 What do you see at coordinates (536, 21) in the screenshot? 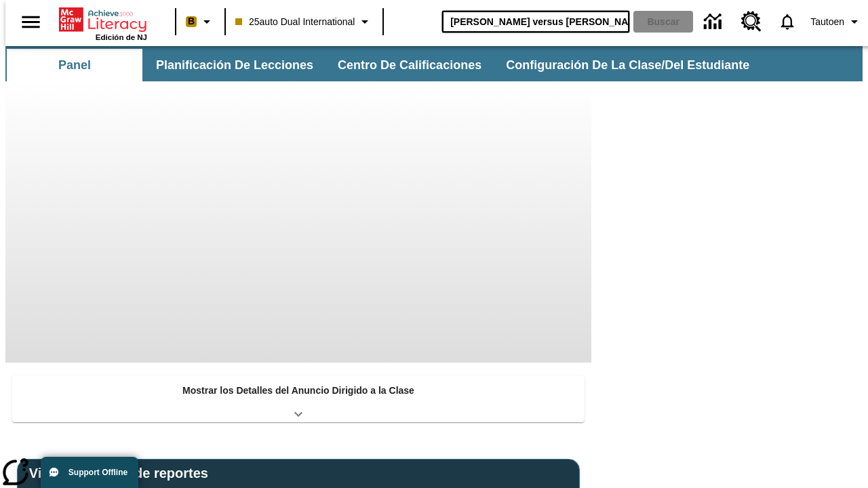
I see `input: Buscar campo` at bounding box center [536, 21].